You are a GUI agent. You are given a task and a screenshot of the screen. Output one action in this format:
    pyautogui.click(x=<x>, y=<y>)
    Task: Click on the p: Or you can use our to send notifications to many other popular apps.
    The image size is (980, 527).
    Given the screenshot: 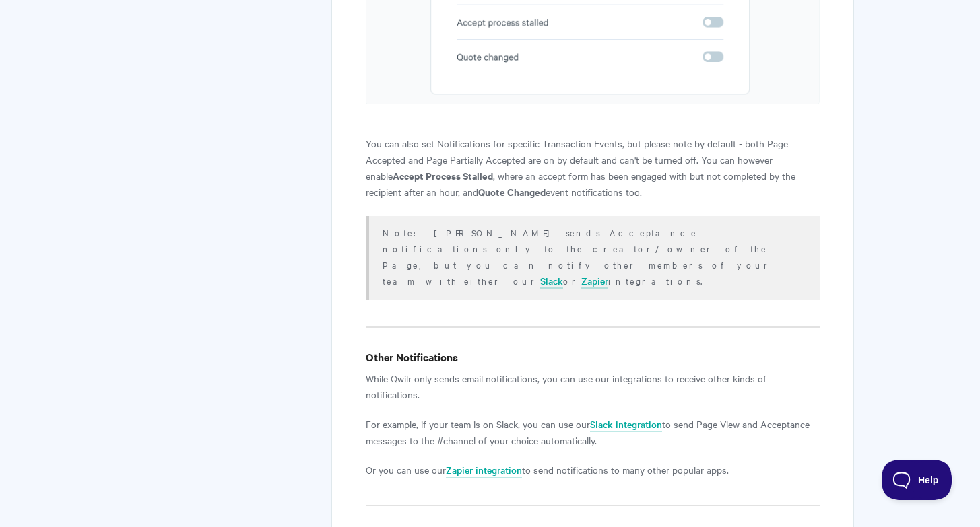 What is the action you would take?
    pyautogui.click(x=592, y=470)
    